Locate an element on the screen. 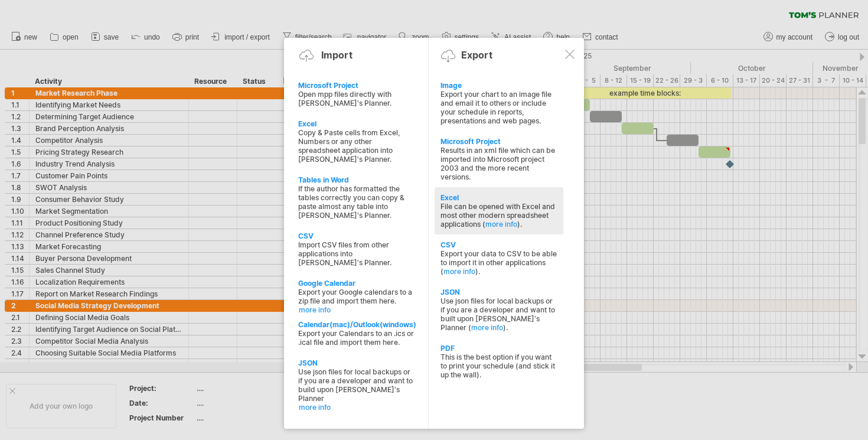 The width and height of the screenshot is (868, 440). div: Results in an xml file which can be imported into Microsoft project 2003 and the more recent vers... is located at coordinates (499, 163).